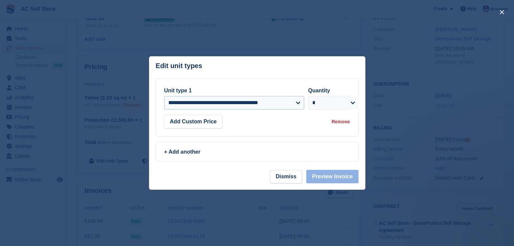 The height and width of the screenshot is (246, 514). Describe the element at coordinates (340, 122) in the screenshot. I see `div: Remove` at that location.